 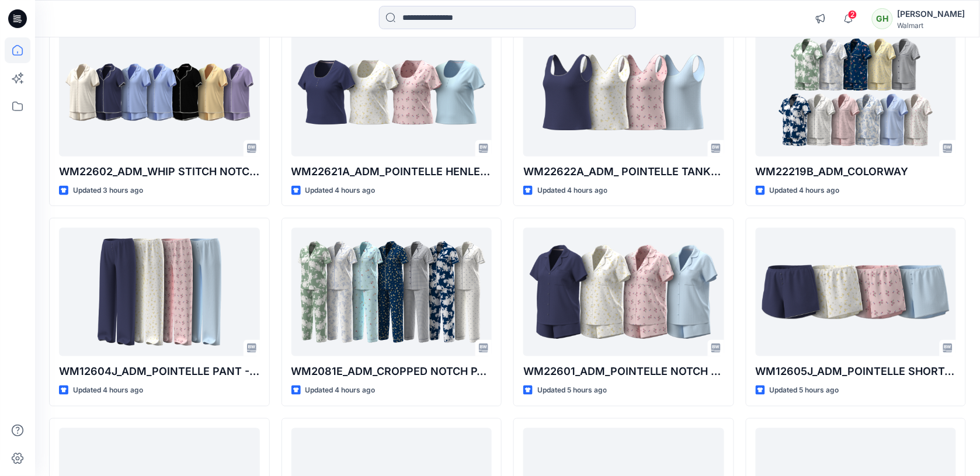 I want to click on a: WM22622A_ADM_ POINTELLE TANK_COLORWAY, so click(x=624, y=93).